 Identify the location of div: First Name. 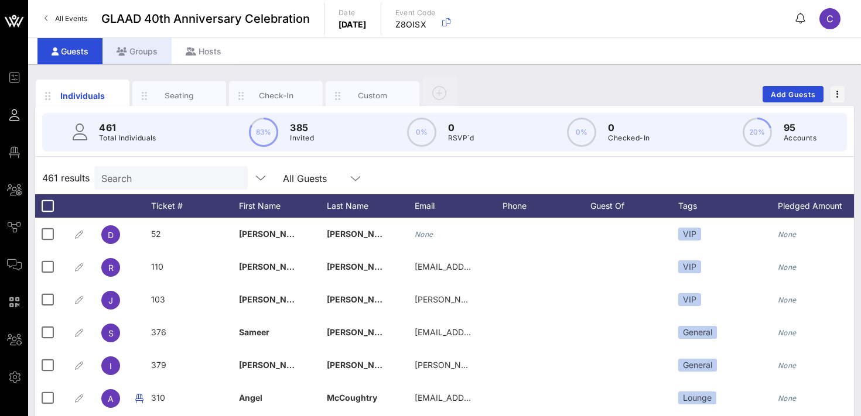
(283, 206).